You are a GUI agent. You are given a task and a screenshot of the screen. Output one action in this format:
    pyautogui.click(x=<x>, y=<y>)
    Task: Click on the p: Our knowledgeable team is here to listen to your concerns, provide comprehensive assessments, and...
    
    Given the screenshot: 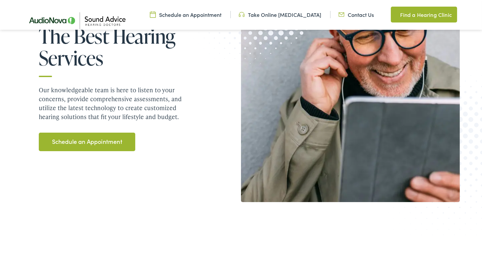 What is the action you would take?
    pyautogui.click(x=118, y=103)
    